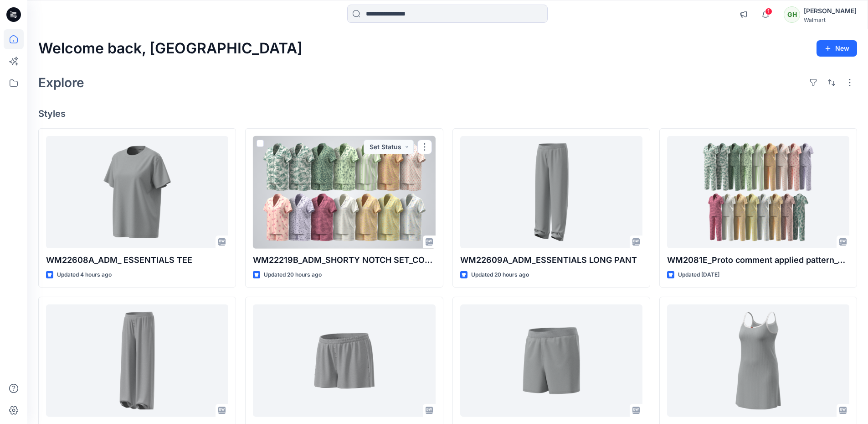 The width and height of the screenshot is (868, 424). What do you see at coordinates (448, 113) in the screenshot?
I see `h4: Styles` at bounding box center [448, 113].